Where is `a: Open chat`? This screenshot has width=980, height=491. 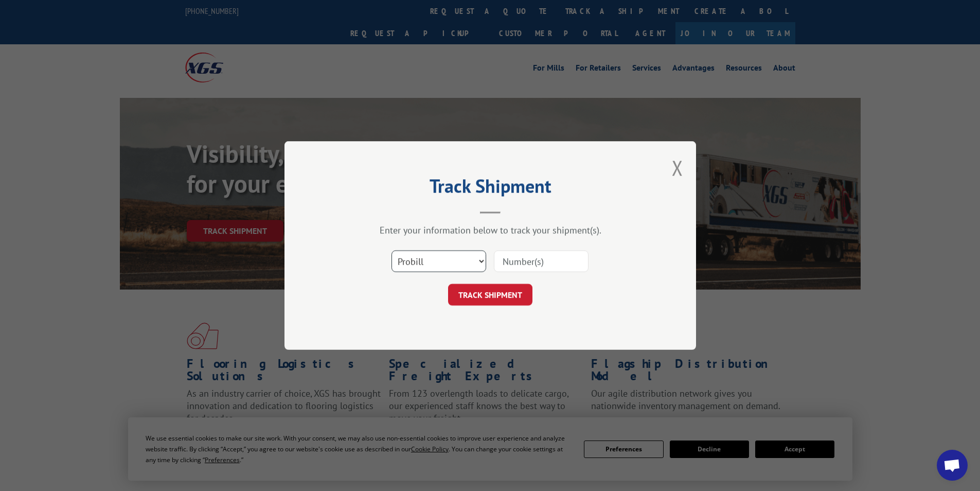
a: Open chat is located at coordinates (952, 465).